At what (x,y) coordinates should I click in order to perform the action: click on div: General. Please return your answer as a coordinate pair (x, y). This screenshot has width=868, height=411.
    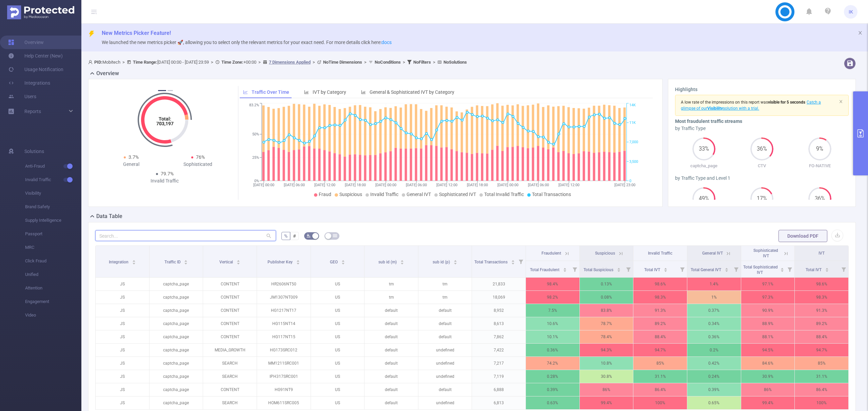
    Looking at the image, I should click on (131, 164).